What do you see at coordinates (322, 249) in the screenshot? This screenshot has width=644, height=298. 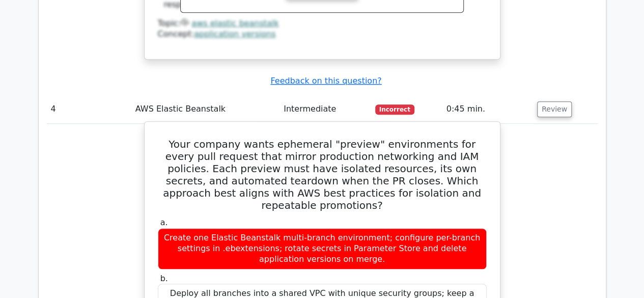 I see `div: Create one Elastic Beanstalk multi-branch environment; configure per-branch settings in .ebextens...` at bounding box center [322, 249].